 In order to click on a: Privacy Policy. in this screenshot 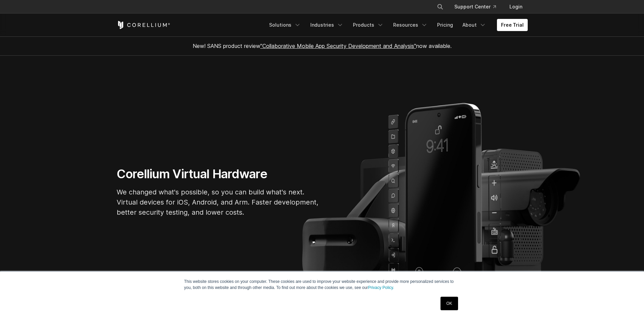, I will do `click(381, 288)`.